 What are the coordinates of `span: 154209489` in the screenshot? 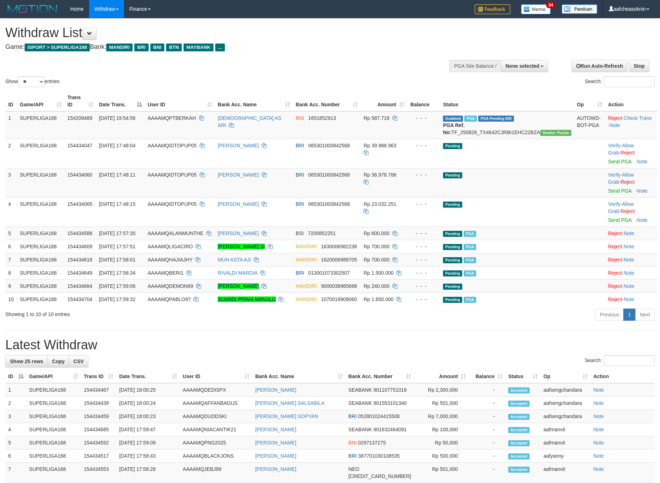 It's located at (80, 118).